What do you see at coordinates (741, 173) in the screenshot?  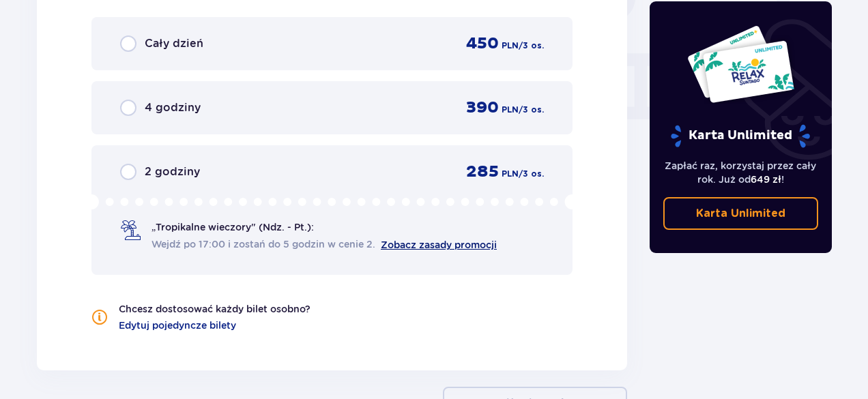 I see `p: Zapłać raz, korzystaj przez cały rok. Już od !` at bounding box center [741, 173].